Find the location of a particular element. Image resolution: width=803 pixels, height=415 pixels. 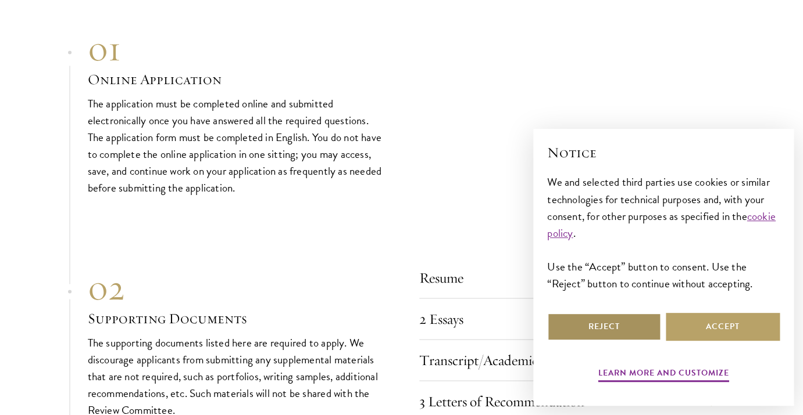

h2: Notice is located at coordinates (663, 153).